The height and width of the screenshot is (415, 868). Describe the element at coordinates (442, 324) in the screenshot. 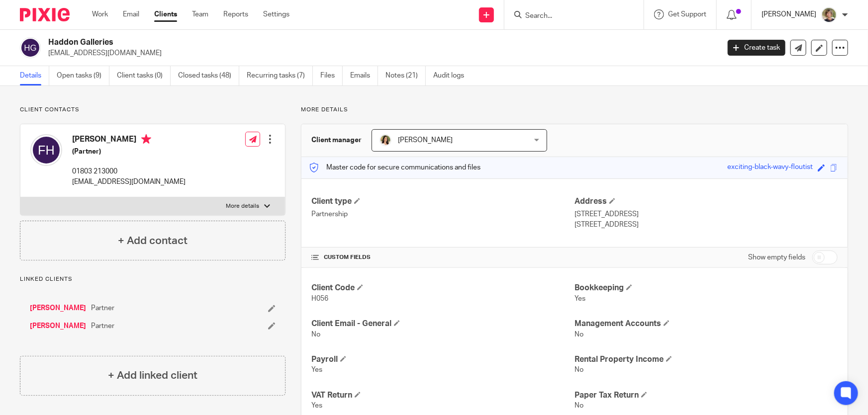

I see `h4: Client Email - General` at that location.